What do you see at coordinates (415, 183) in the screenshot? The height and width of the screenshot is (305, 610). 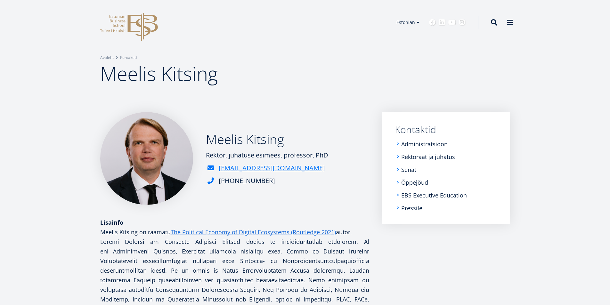 I see `a: Õppejõud` at bounding box center [415, 183].